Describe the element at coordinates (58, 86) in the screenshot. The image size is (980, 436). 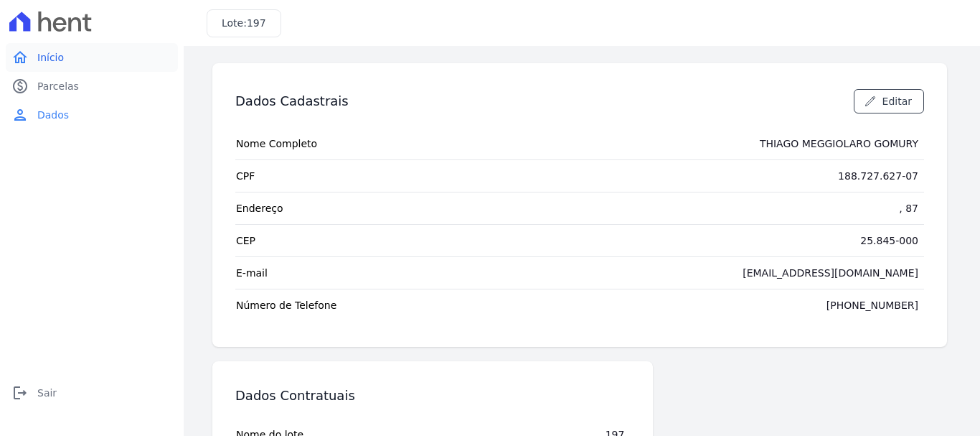
I see `span: Parcelas` at that location.